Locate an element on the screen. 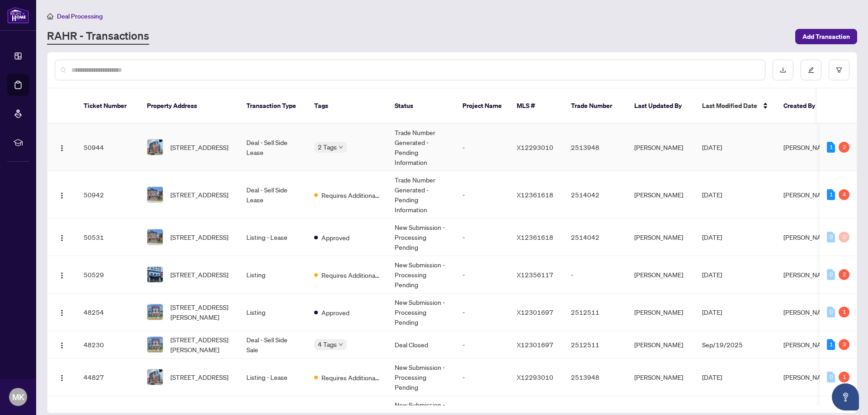 The image size is (868, 415). td: Deal - Sell Side Sale is located at coordinates (273, 344).